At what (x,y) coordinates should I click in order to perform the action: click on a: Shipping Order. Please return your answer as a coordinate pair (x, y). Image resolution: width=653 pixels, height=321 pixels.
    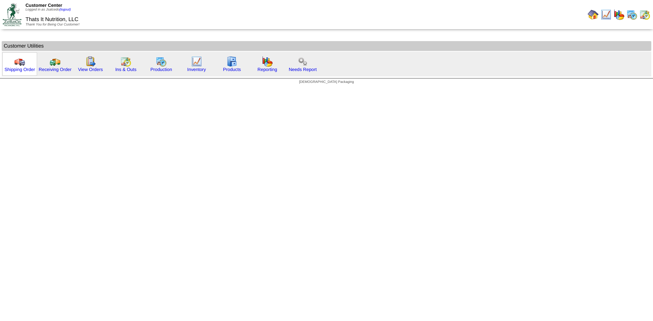
    Looking at the image, I should click on (20, 69).